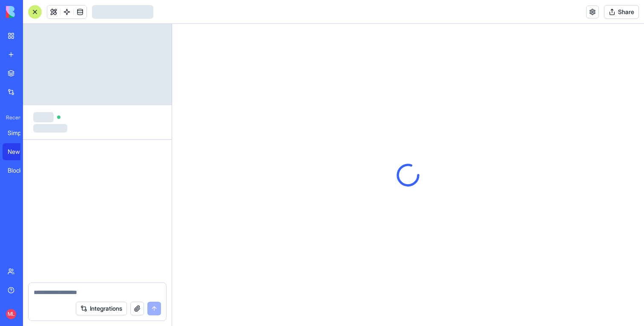  What do you see at coordinates (20, 152) in the screenshot?
I see `div: New App` at bounding box center [20, 152].